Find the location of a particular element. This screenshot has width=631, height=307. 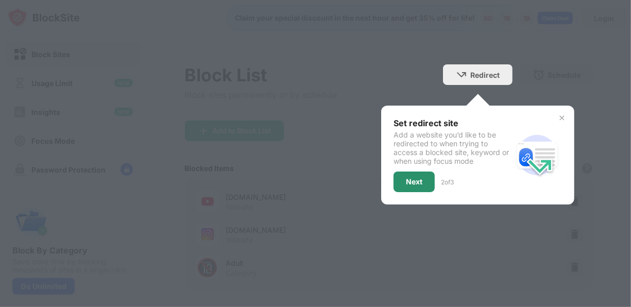

div: Add a website you’d like to be redirected to when trying to access a blocked site, keyword or whe... is located at coordinates (453, 148).